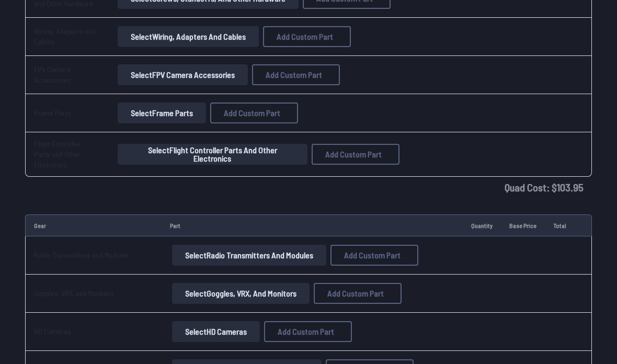 The height and width of the screenshot is (364, 617). Describe the element at coordinates (249, 255) in the screenshot. I see `button: SelectRadio Transmitters and Modules` at that location.